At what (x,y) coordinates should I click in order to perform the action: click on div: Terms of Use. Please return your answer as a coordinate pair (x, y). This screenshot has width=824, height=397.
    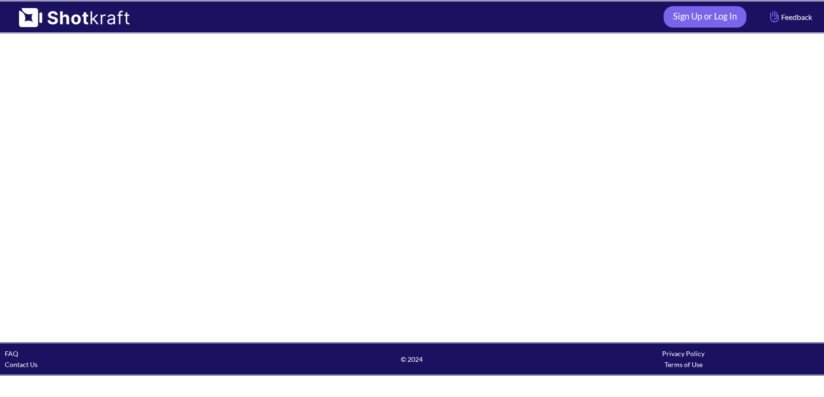
    Looking at the image, I should click on (684, 365).